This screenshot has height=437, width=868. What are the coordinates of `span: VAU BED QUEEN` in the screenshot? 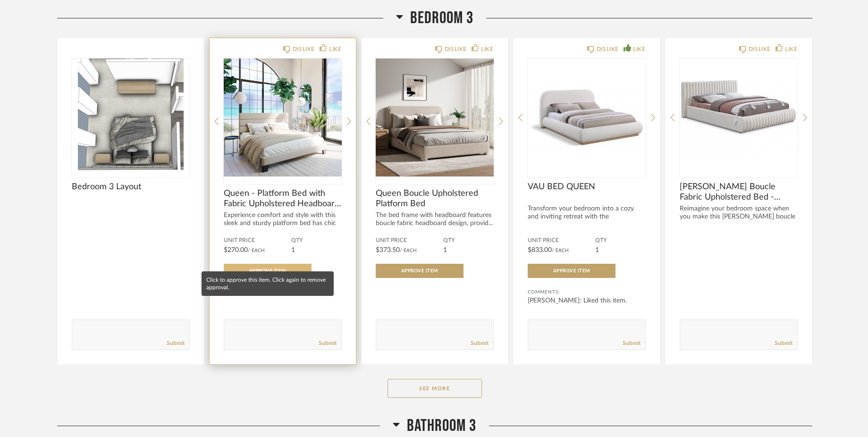 It's located at (587, 187).